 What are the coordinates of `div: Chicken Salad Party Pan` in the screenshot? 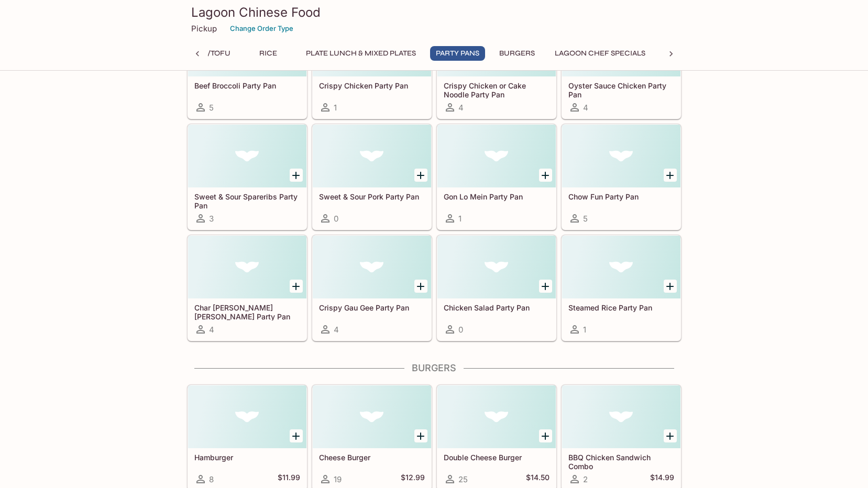 It's located at (496, 267).